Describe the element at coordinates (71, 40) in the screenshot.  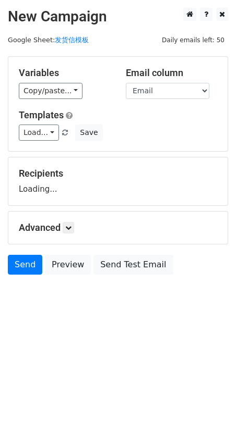
I see `a: 发货信模板` at that location.